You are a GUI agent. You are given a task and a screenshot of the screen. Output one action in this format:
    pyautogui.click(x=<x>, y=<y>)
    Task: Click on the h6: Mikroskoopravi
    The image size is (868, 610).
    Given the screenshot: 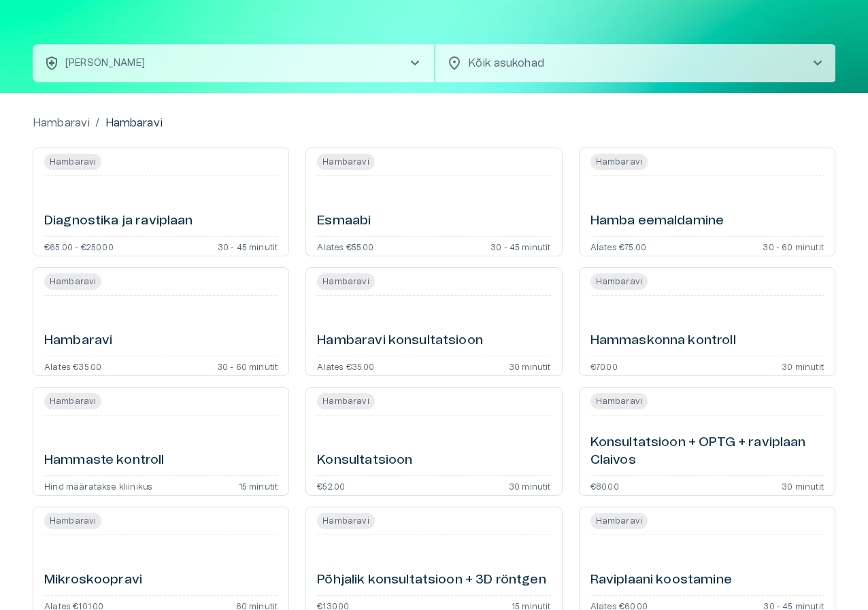 What is the action you would take?
    pyautogui.click(x=94, y=580)
    